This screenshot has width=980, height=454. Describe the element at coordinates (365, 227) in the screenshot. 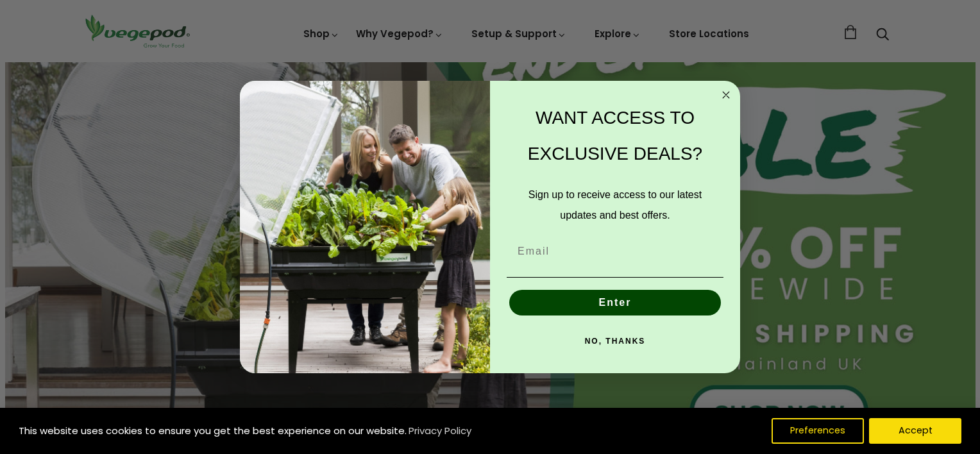

I see `img: e9d03583-1bb1-490f-ad29-36751b3212ff.jpeg` at that location.